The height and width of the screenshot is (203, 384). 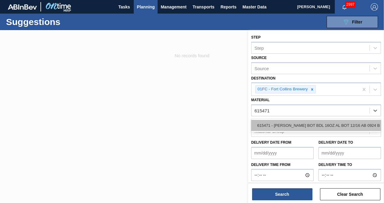 What do you see at coordinates (336, 143) in the screenshot?
I see `label: Delivery Date to` at bounding box center [336, 143].